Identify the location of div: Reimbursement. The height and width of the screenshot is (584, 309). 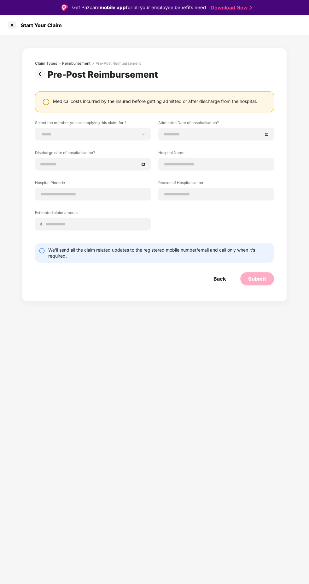
(76, 63).